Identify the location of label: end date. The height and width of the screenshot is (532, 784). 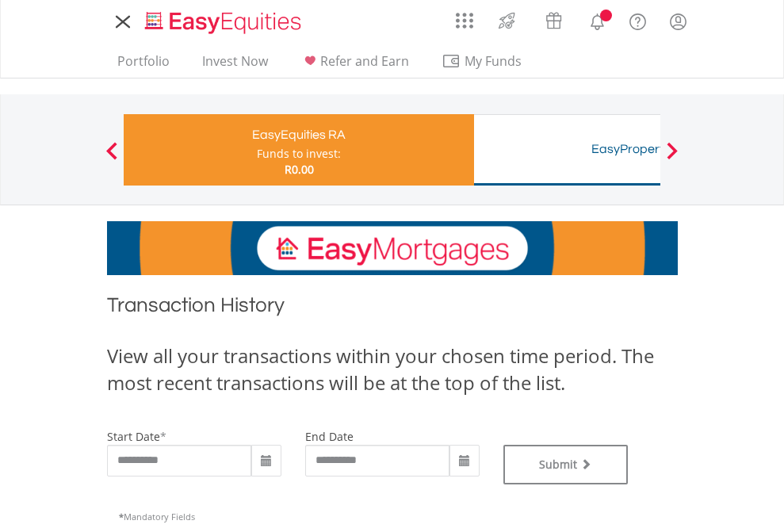
(329, 436).